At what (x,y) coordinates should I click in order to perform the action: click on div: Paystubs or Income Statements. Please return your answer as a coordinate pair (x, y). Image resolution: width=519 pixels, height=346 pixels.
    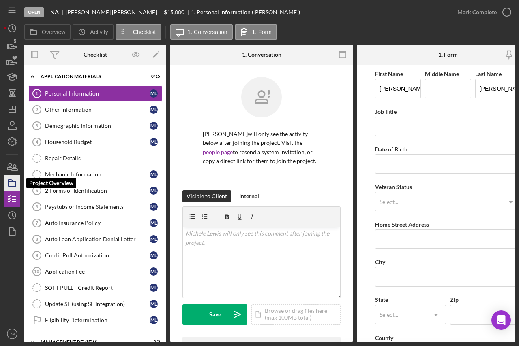
    Looking at the image, I should click on (97, 207).